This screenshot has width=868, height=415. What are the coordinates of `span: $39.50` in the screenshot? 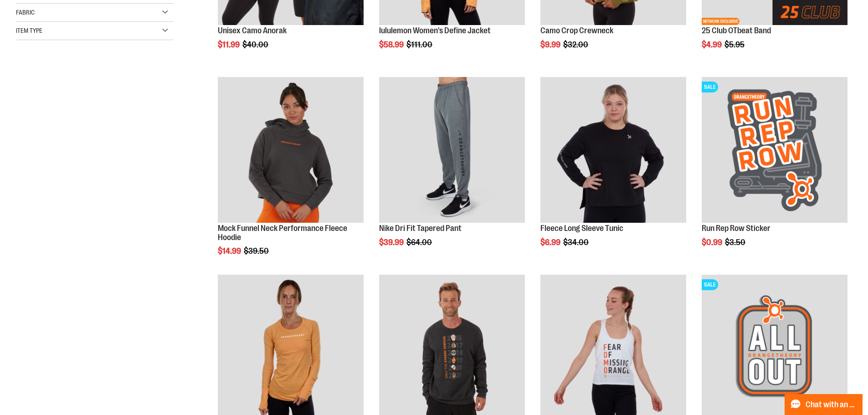 It's located at (257, 251).